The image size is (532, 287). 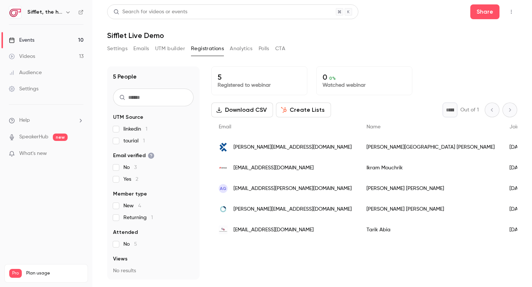 I want to click on img: Sifflet, the holistic data observability platform, so click(x=15, y=12).